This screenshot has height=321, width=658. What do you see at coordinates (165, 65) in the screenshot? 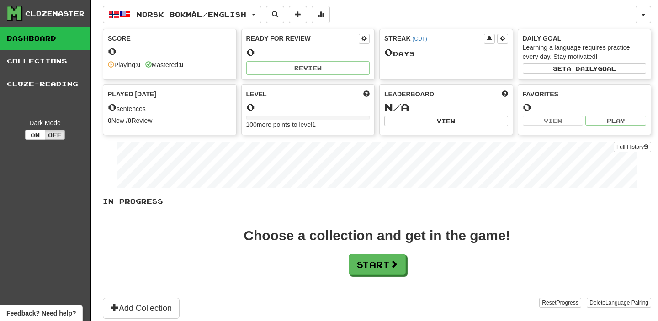
I see `div: Mastered:` at bounding box center [165, 65].